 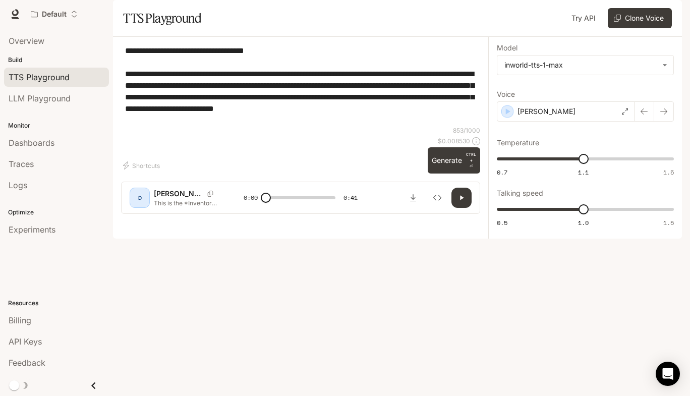 What do you see at coordinates (251, 198) in the screenshot?
I see `span: 0:00` at bounding box center [251, 198].